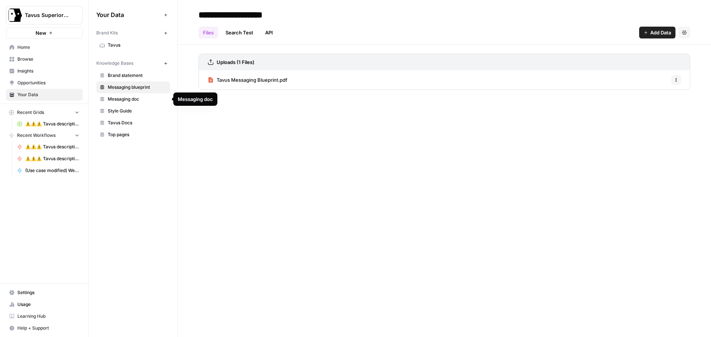  I want to click on span: Insights, so click(48, 71).